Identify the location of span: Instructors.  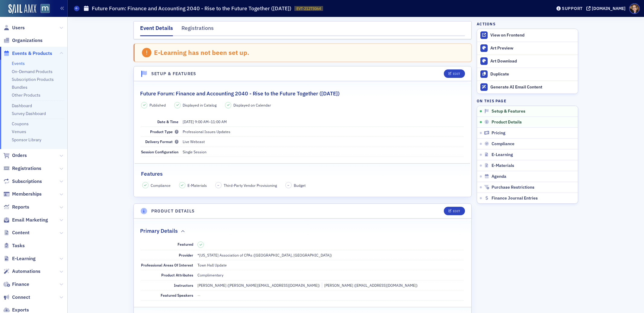
(183, 286).